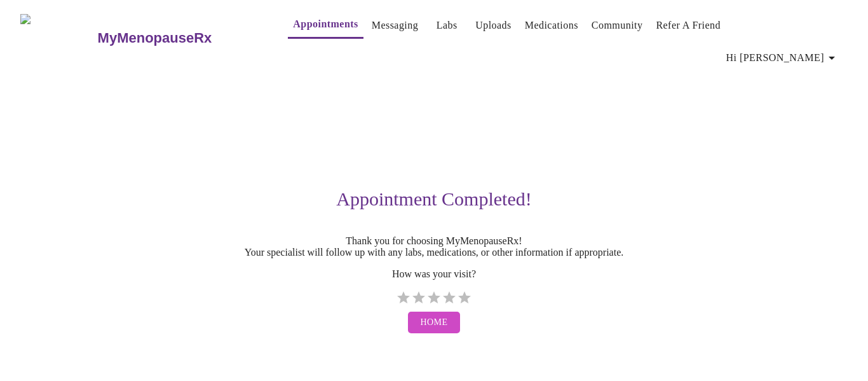  Describe the element at coordinates (434, 199) in the screenshot. I see `h3: Appointment Completed!` at that location.